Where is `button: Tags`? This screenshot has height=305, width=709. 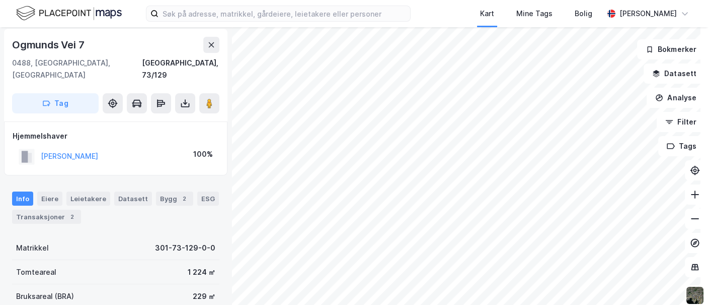
button: Tags is located at coordinates (682, 146).